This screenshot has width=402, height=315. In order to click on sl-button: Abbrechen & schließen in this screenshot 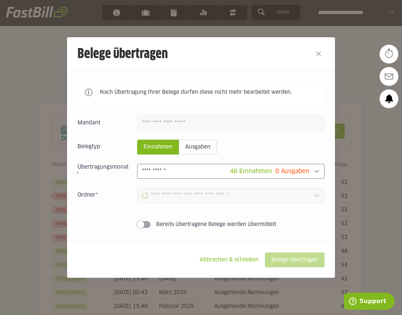, I will do `click(229, 260)`.